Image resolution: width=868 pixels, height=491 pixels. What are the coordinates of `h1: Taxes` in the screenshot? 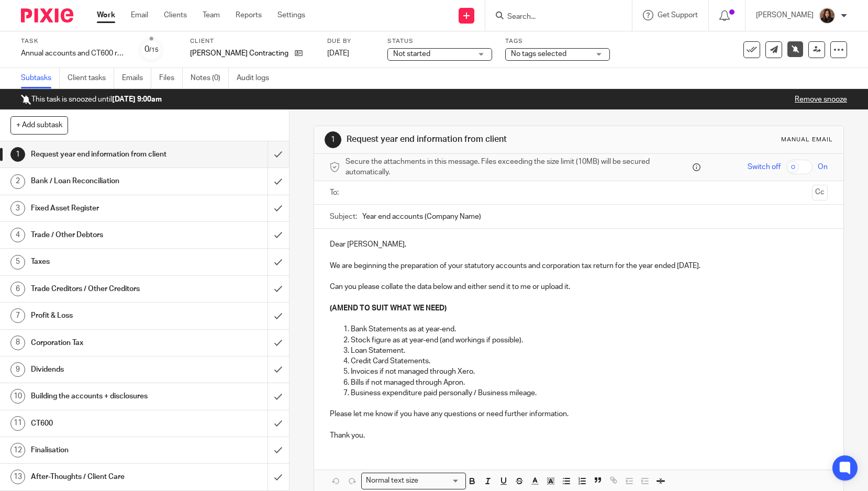 It's located at (106, 262).